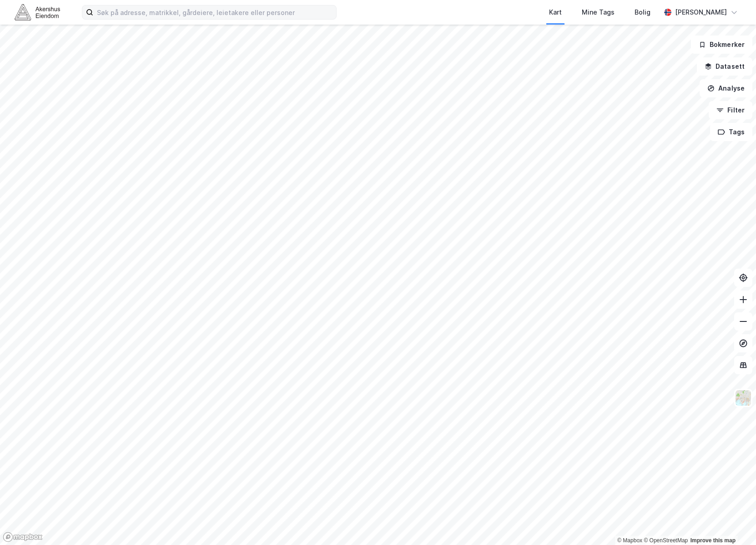 The width and height of the screenshot is (756, 545). Describe the element at coordinates (734, 523) in the screenshot. I see `div: Kontrollprogram for chat` at that location.